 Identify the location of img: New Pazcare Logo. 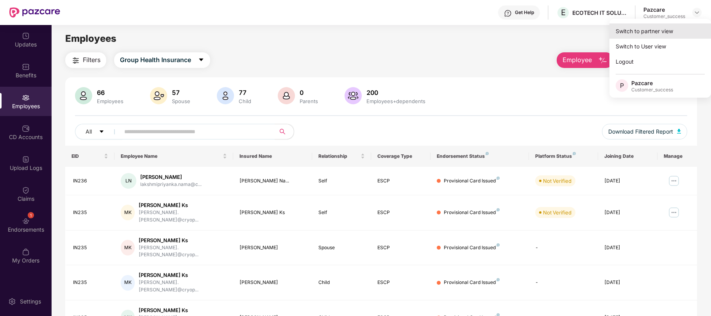
(35, 12).